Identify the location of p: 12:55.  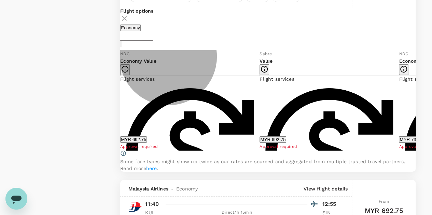
(331, 204).